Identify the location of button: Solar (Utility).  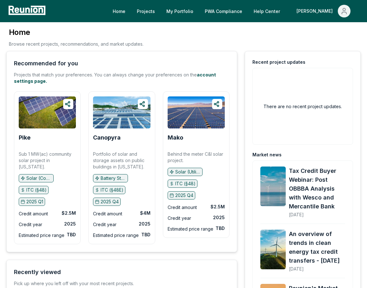
(185, 172).